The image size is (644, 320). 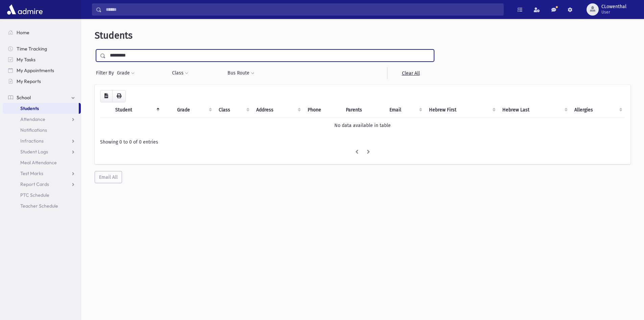 I want to click on a: Report Cards, so click(x=42, y=184).